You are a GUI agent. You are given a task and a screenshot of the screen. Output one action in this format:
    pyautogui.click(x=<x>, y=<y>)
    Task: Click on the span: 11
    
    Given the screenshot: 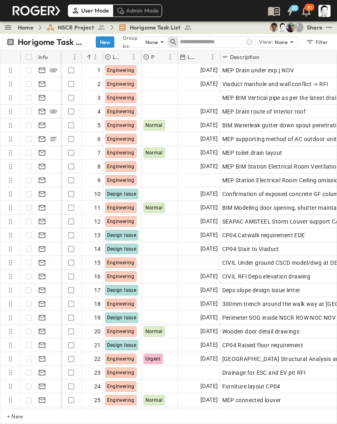 What is the action you would take?
    pyautogui.click(x=97, y=208)
    